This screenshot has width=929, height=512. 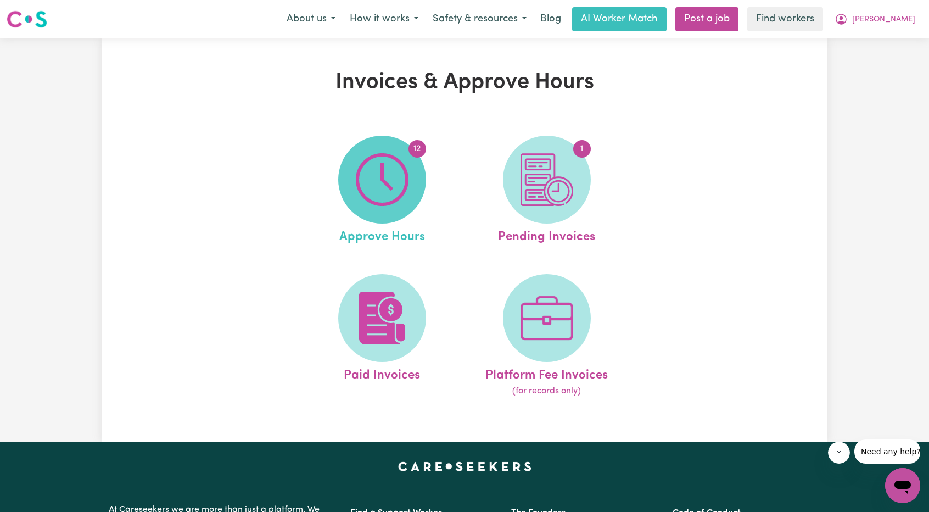 What do you see at coordinates (465, 82) in the screenshot?
I see `h1: Invoices & Approve Hours` at bounding box center [465, 82].